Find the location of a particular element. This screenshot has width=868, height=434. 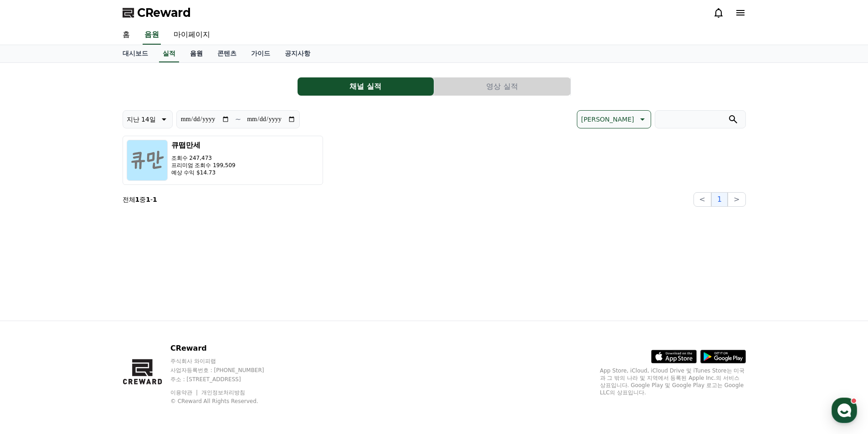

a: 공지사항 is located at coordinates (298, 54).